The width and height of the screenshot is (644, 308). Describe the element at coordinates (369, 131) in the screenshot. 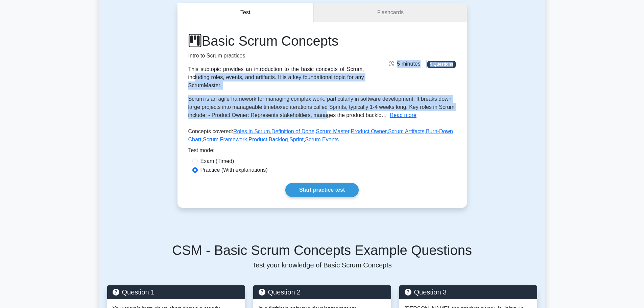

I see `a: Product Owner` at that location.